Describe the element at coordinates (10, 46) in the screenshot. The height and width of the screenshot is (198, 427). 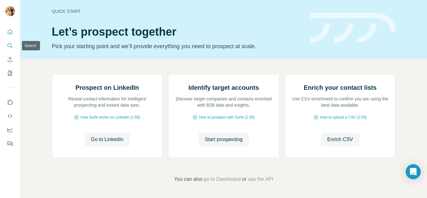
I see `button: Search` at that location.